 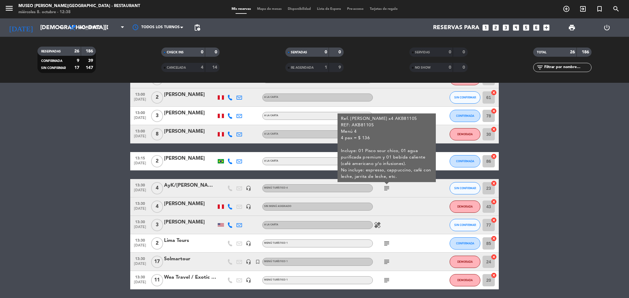 What do you see at coordinates (299, 9) in the screenshot?
I see `span: Disponibilidad` at bounding box center [299, 9].